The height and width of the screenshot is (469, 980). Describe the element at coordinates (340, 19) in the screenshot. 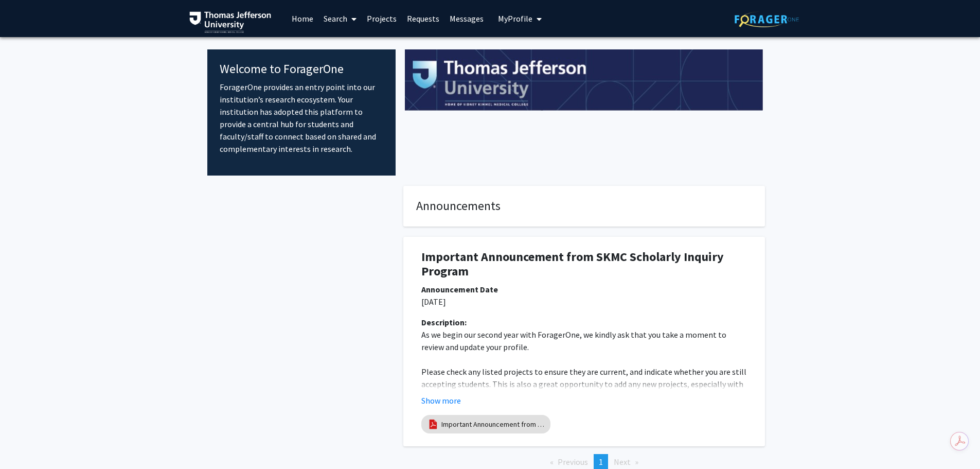

I see `a: Search` at that location.